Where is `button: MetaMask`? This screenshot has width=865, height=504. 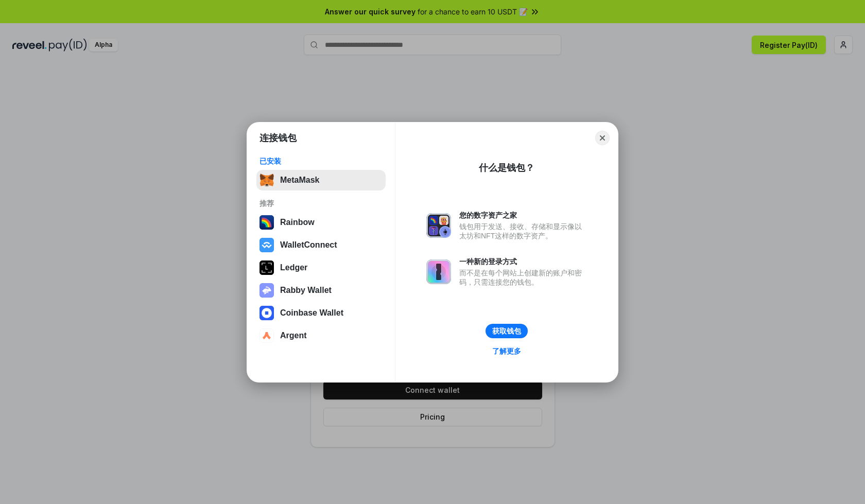
button: MetaMask is located at coordinates (321, 180).